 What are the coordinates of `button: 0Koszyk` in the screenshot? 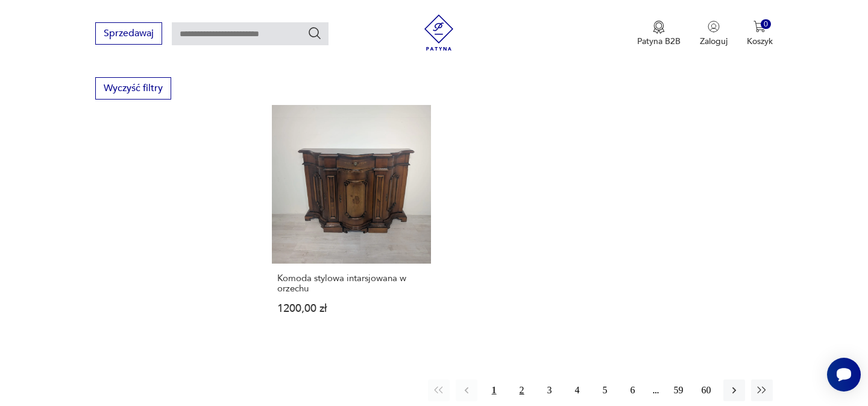 It's located at (760, 34).